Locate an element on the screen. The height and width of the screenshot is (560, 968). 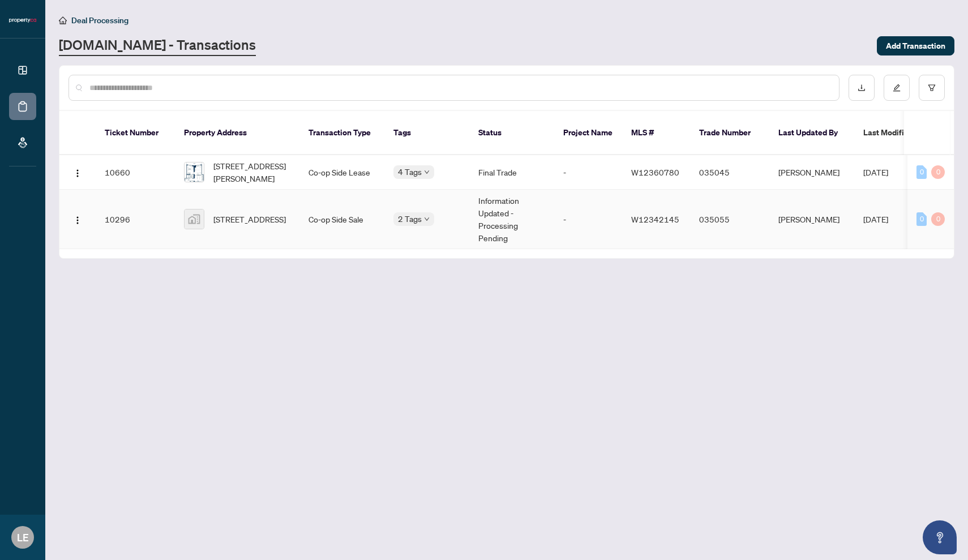
span: Add Transaction is located at coordinates (915, 46).